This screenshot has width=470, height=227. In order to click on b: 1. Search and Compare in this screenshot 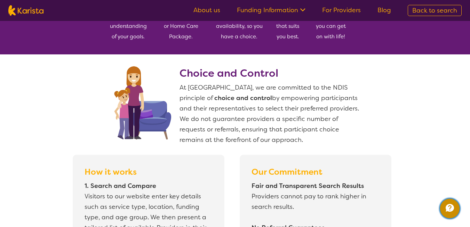, I will do `click(120, 186)`.